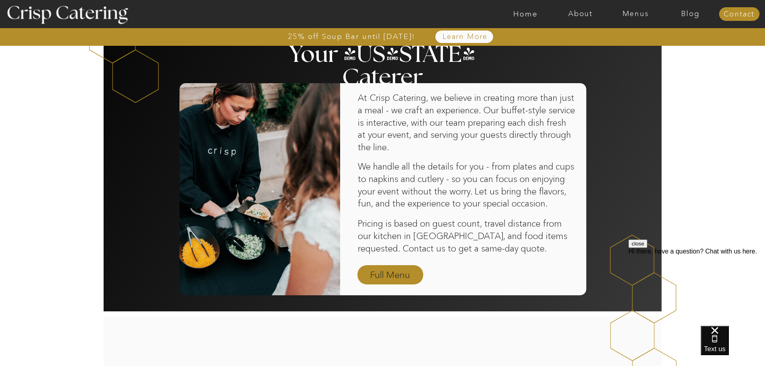  What do you see at coordinates (635, 14) in the screenshot?
I see `nav: Menus` at bounding box center [635, 14].